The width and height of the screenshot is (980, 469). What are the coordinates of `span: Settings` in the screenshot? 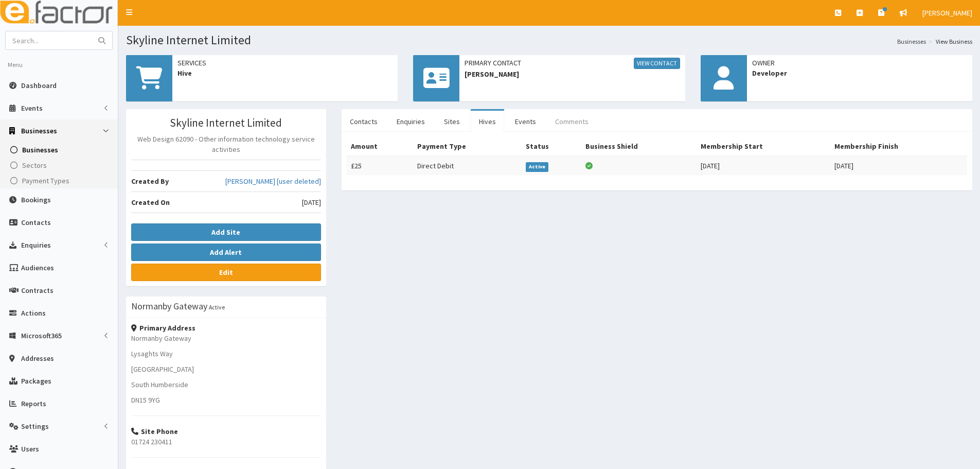 It's located at (35, 426).